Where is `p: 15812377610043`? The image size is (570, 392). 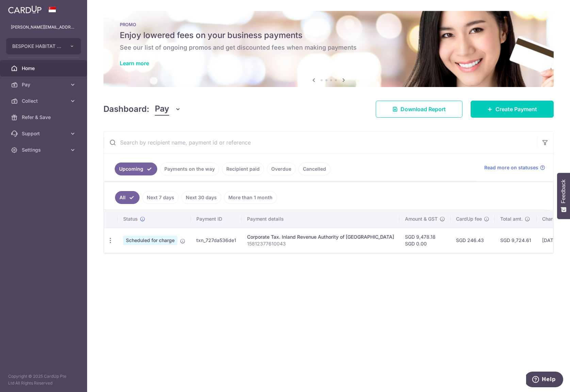
p: 15812377610043 is located at coordinates (321, 244).